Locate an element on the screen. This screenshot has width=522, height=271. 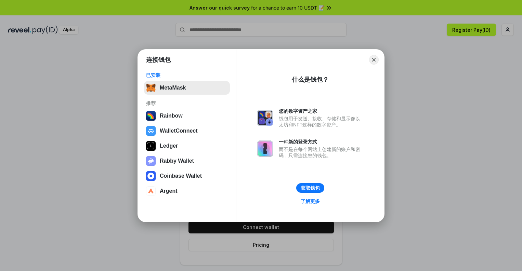
div: WalletConnect is located at coordinates (179, 131).